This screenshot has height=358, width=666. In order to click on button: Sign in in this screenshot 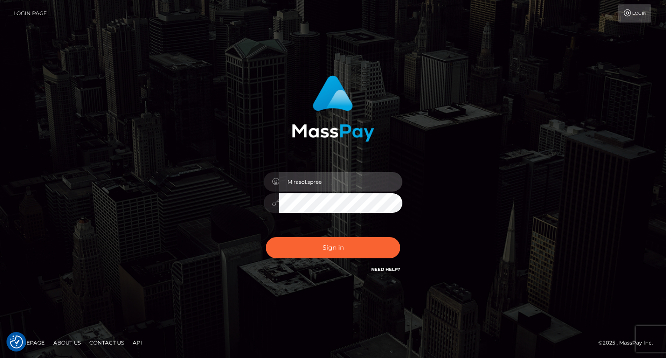, I will do `click(333, 248)`.